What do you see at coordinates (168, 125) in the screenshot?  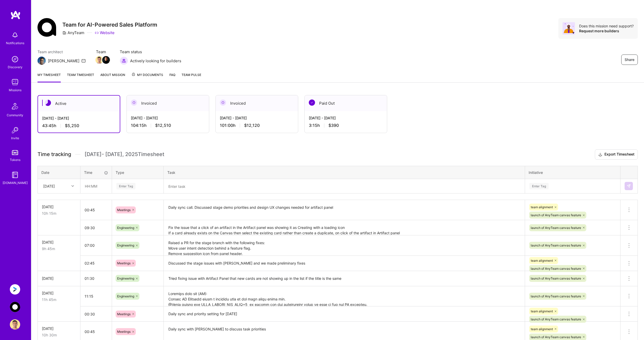 I see `div: 104:15 h` at bounding box center [168, 125].